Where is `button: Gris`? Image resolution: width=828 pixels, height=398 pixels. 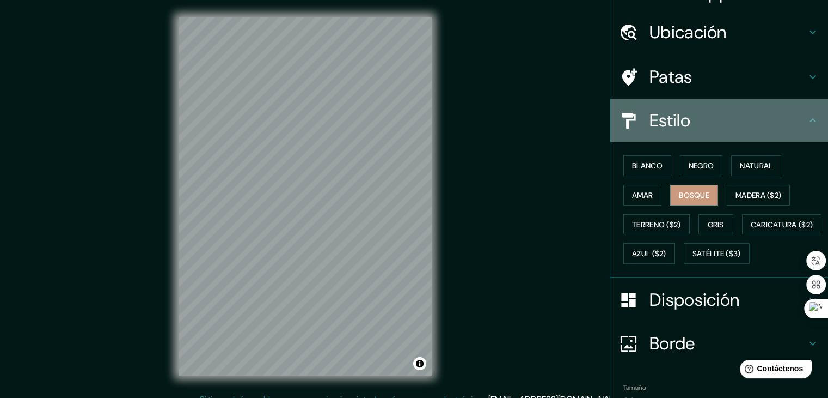 button: Gris is located at coordinates (716, 224).